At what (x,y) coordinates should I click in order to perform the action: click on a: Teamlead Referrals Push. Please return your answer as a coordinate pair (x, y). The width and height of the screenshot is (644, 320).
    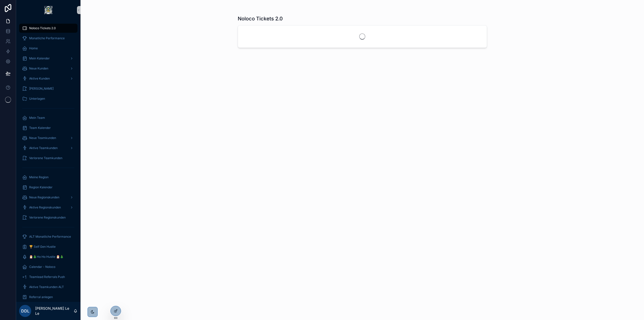
    Looking at the image, I should click on (48, 277).